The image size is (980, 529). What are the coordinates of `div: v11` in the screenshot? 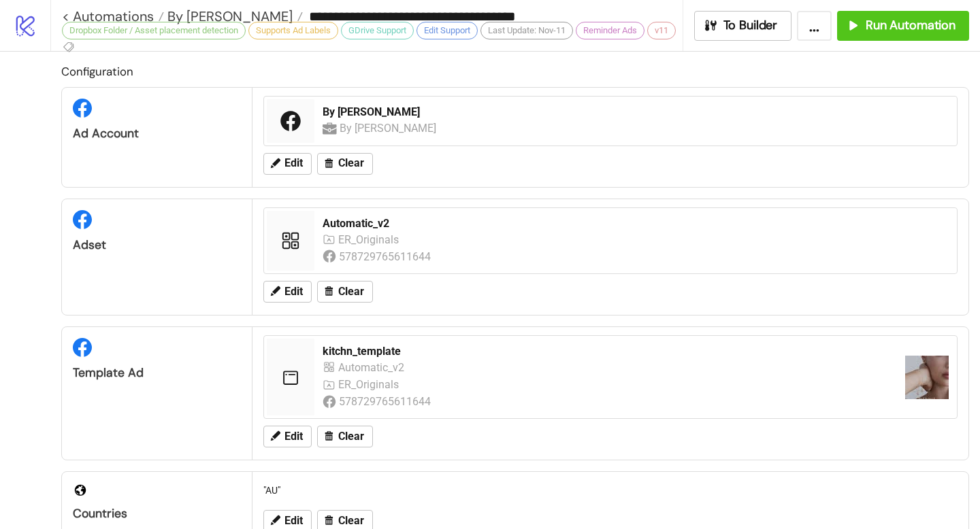 It's located at (661, 30).